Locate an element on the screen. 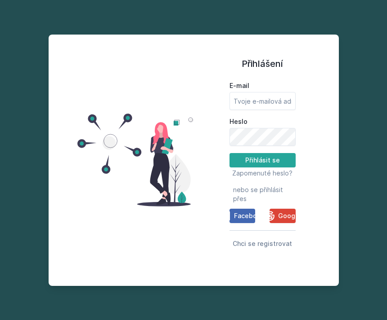 The width and height of the screenshot is (387, 320). span: Zapomenuté heslo? is located at coordinates (262, 173).